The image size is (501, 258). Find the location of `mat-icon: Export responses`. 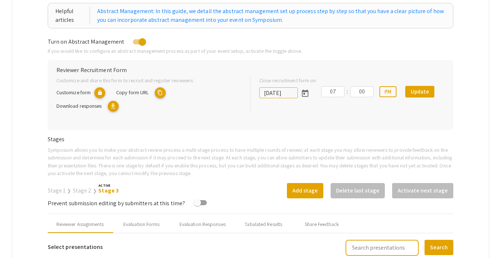

mat-icon: Export responses is located at coordinates (113, 106).